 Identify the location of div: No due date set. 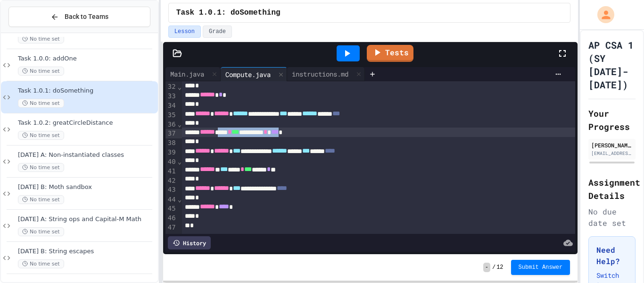
(612, 217).